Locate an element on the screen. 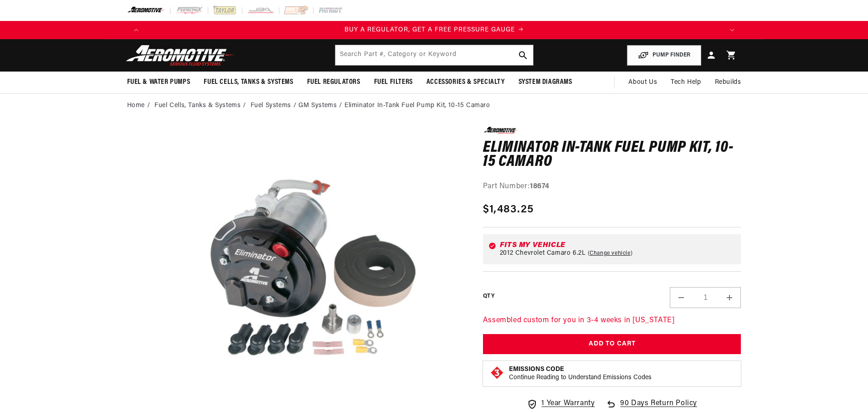 Image resolution: width=868 pixels, height=412 pixels. a: Change vehicle is located at coordinates (611, 253).